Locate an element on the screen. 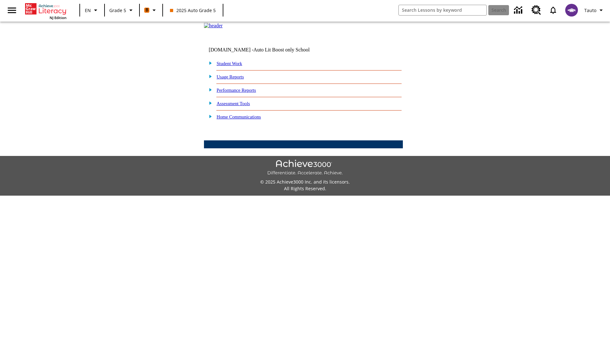 This screenshot has height=343, width=610. a: Assessment Tools is located at coordinates (233, 104).